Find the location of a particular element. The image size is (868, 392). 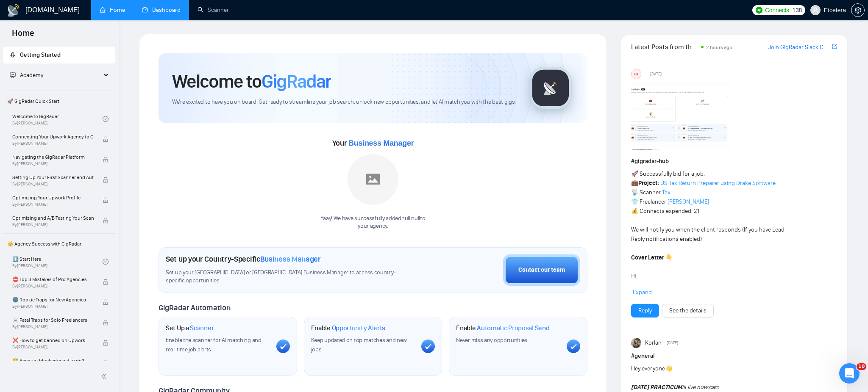

a: setting is located at coordinates (857, 10).